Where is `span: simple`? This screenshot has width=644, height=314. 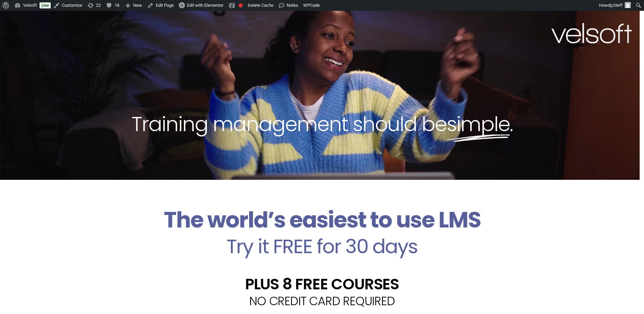
span: simple is located at coordinates (478, 124).